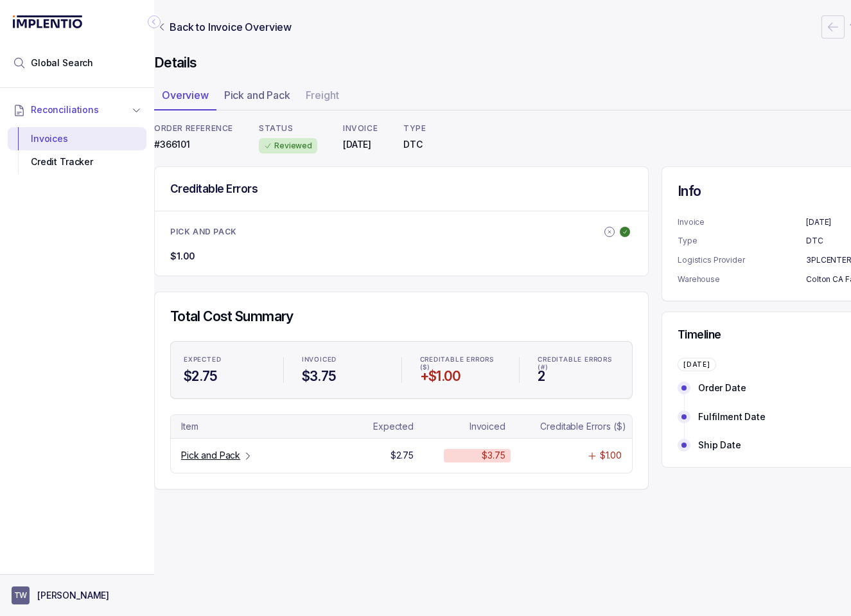 The height and width of the screenshot is (616, 851). Describe the element at coordinates (214, 189) in the screenshot. I see `h5: Creditable Errors` at that location.